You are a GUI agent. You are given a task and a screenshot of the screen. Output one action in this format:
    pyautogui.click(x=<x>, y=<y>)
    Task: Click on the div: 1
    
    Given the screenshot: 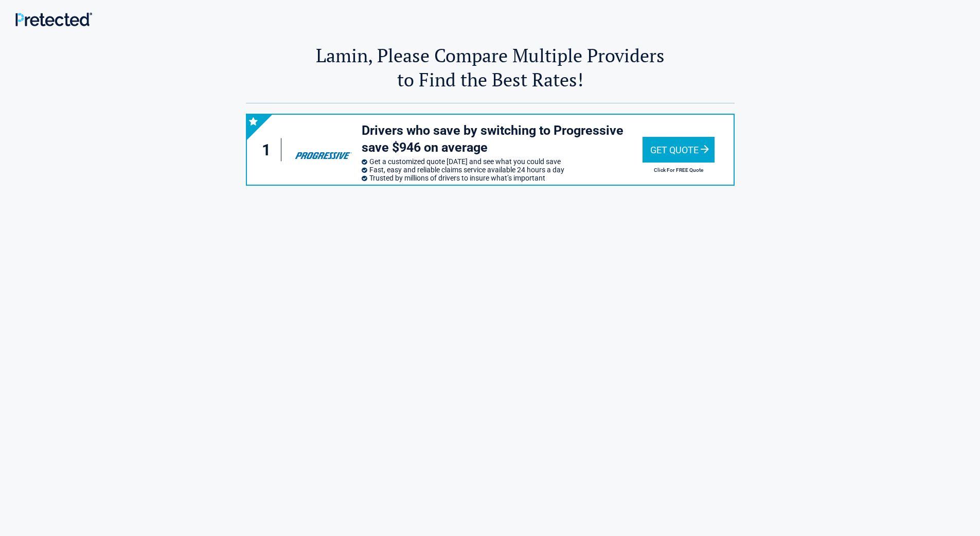 What is the action you would take?
    pyautogui.click(x=269, y=150)
    